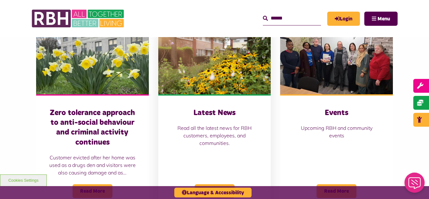 The width and height of the screenshot is (429, 199). What do you see at coordinates (337, 59) in the screenshot?
I see `img: Group photo of customers and colleagues at Spotland Community Centre` at bounding box center [337, 59].